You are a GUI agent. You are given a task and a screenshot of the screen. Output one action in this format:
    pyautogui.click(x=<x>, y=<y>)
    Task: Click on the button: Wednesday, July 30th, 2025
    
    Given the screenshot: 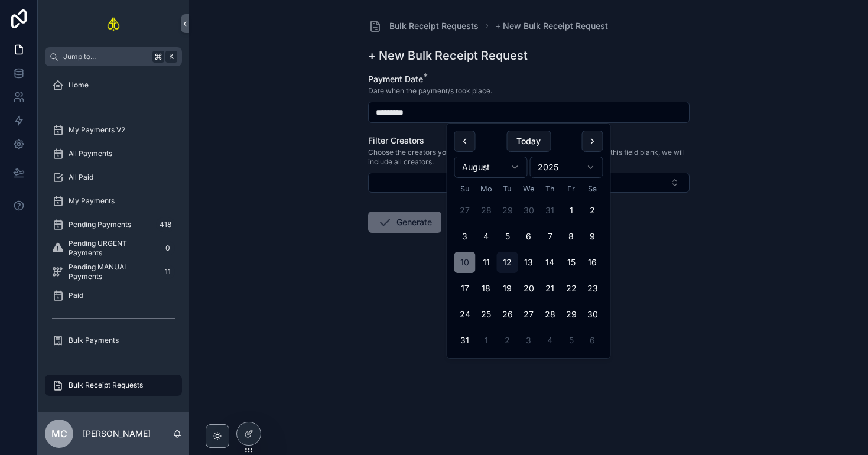 What is the action you would take?
    pyautogui.click(x=529, y=211)
    